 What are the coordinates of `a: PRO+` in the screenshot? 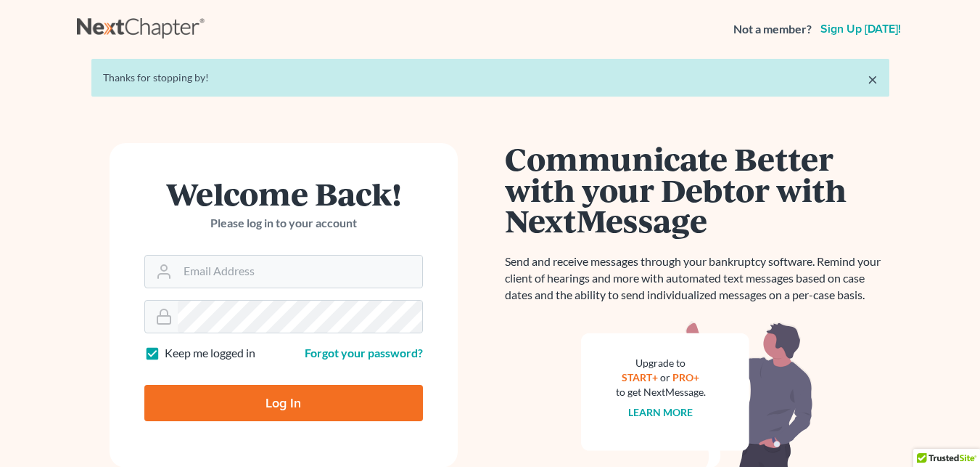 It's located at (685, 377).